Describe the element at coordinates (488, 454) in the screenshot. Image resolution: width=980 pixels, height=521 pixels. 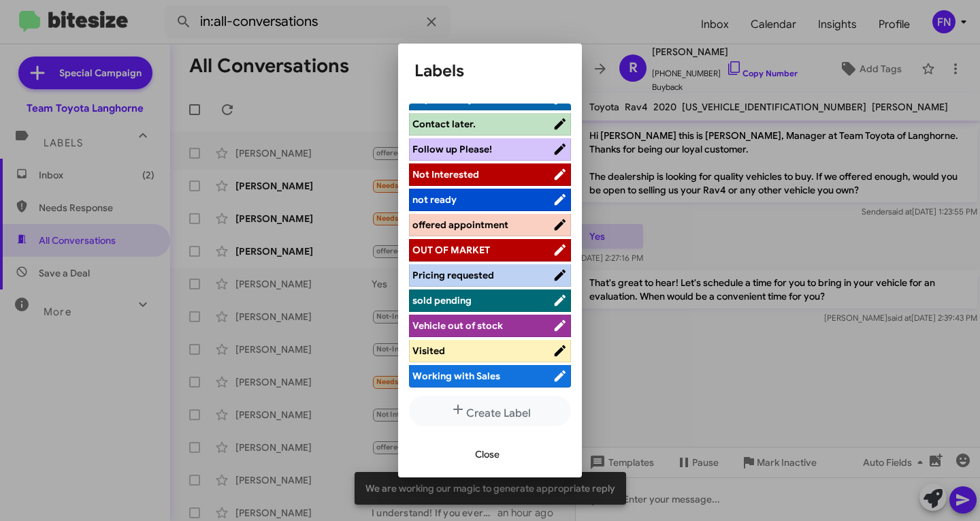
I see `span: Close` at that location.